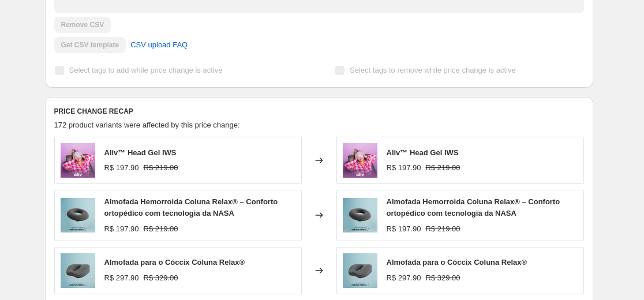 The height and width of the screenshot is (300, 644). Describe the element at coordinates (159, 45) in the screenshot. I see `a: CSV upload FAQ` at that location.